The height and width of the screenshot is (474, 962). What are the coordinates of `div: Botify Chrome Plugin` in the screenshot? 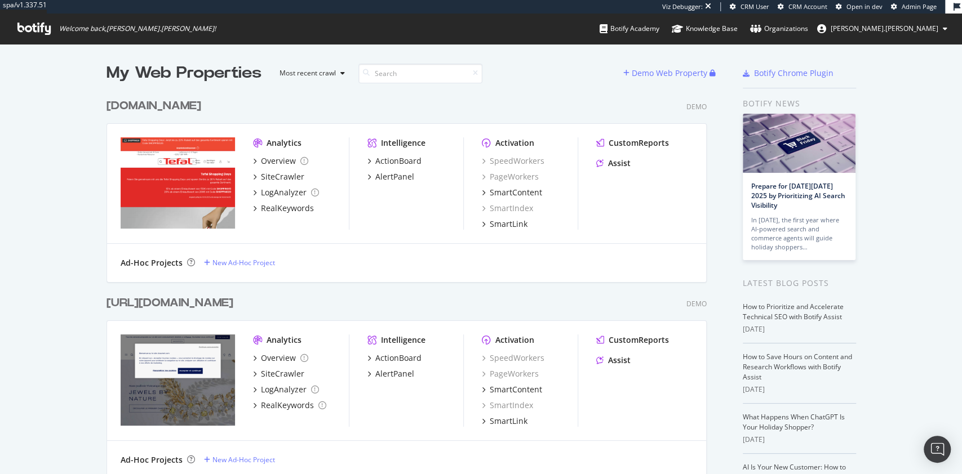 It's located at (793, 73).